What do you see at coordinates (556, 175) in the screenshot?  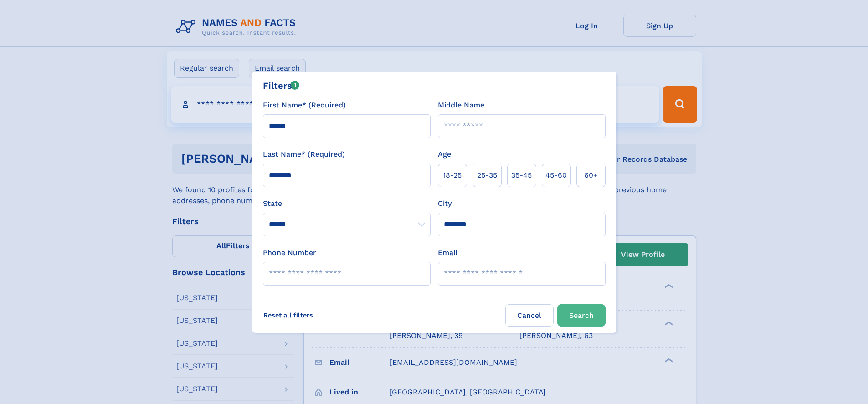 I see `span: 45‑60` at bounding box center [556, 175].